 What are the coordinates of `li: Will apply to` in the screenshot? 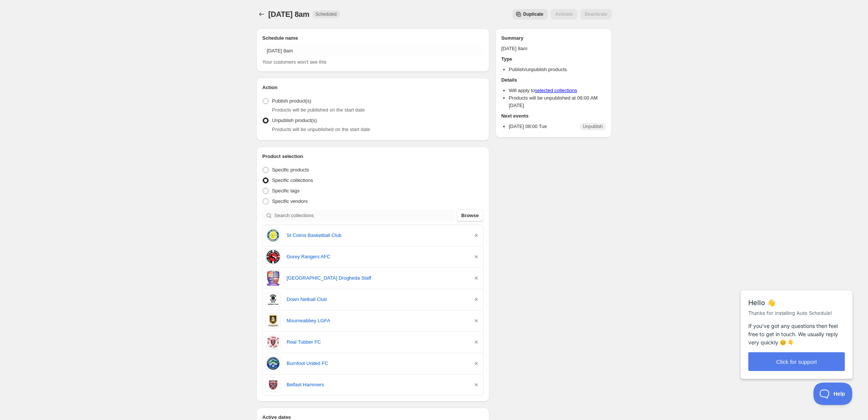 It's located at (557, 91).